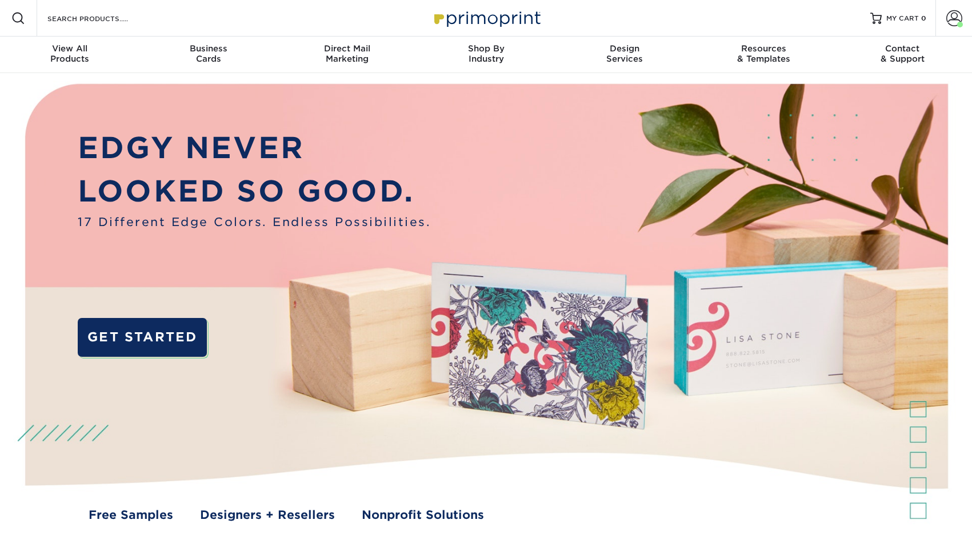 The height and width of the screenshot is (560, 972). What do you see at coordinates (487, 17) in the screenshot?
I see `img: Primoprint` at bounding box center [487, 17].